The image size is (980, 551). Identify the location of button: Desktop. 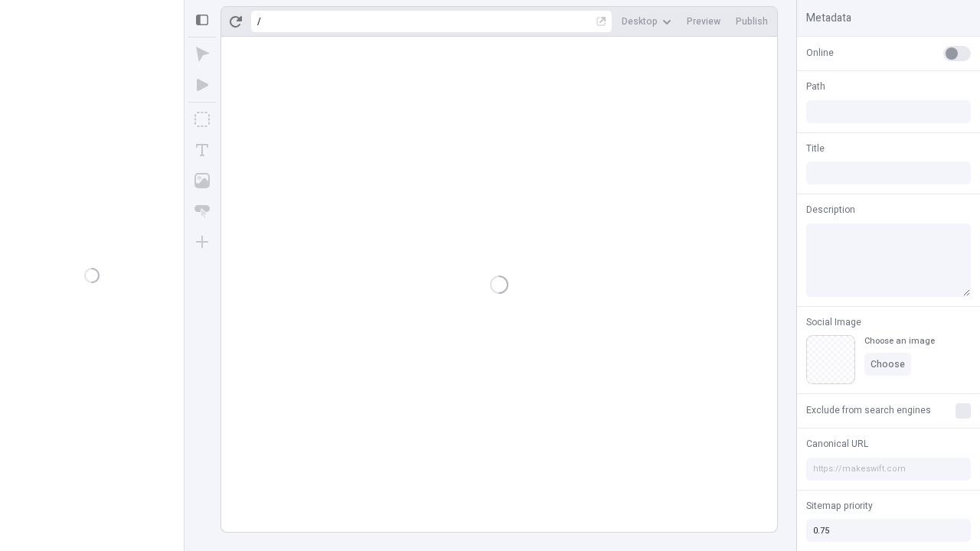
(646, 21).